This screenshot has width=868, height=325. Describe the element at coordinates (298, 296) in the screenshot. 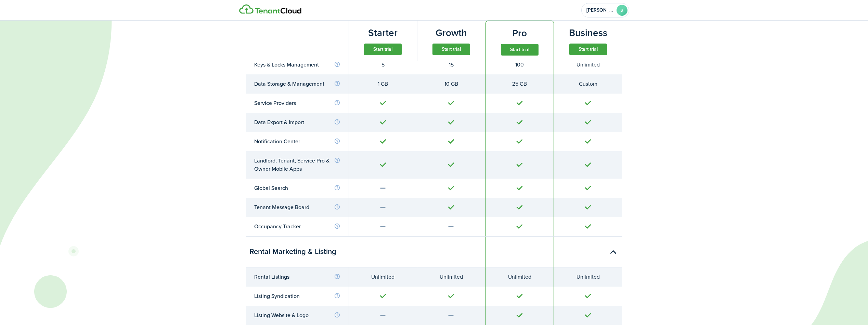

I see `div: Listing Syndication` at that location.